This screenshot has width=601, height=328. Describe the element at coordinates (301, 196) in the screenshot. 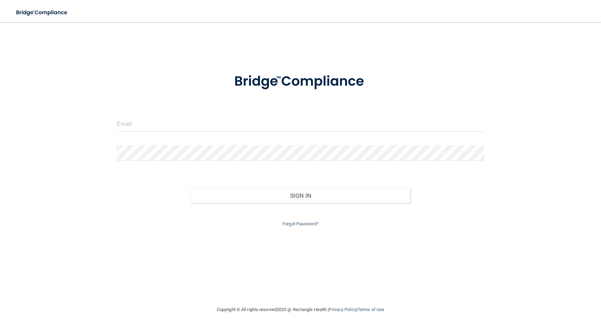

I see `button: Sign In` at that location.